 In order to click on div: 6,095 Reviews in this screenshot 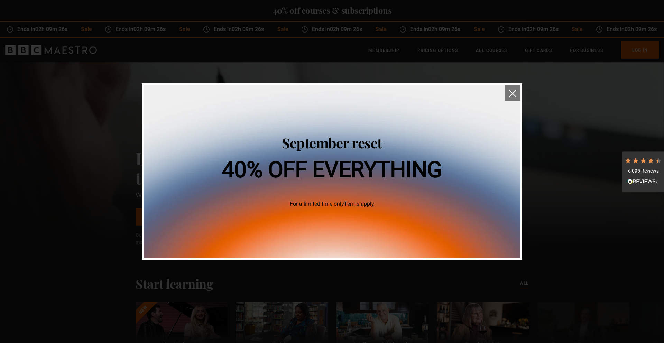, I will do `click(643, 171)`.